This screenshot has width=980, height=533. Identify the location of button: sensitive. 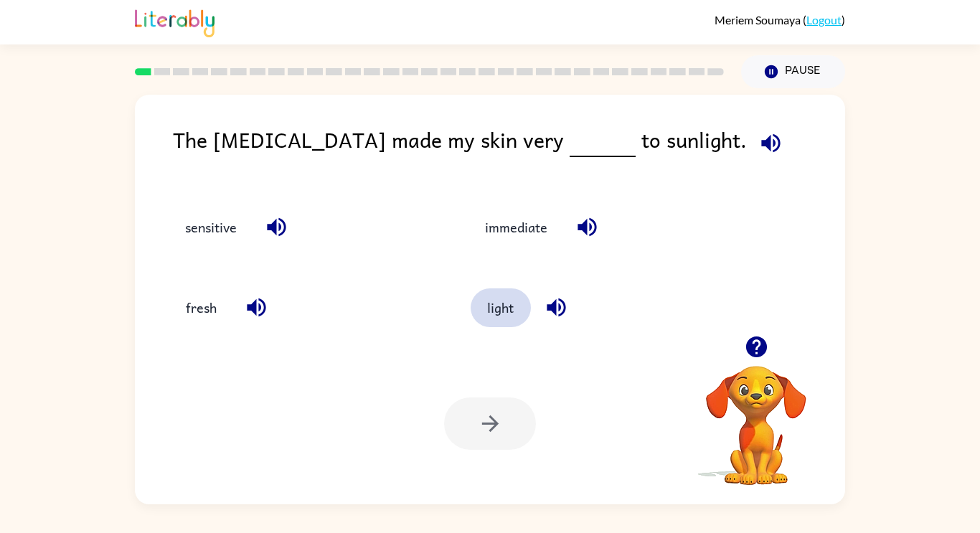
(211, 227).